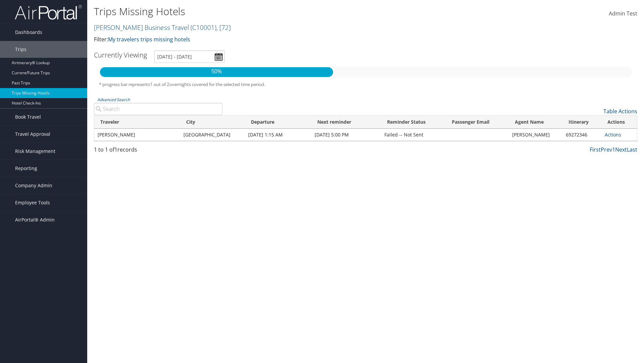  What do you see at coordinates (621, 149) in the screenshot?
I see `a: Next` at bounding box center [621, 149].